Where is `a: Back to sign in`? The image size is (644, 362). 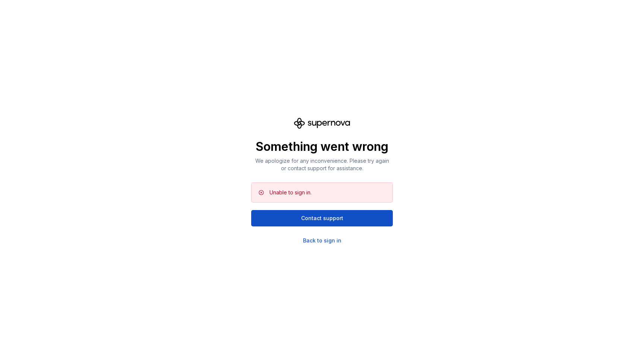 a: Back to sign in is located at coordinates (322, 241).